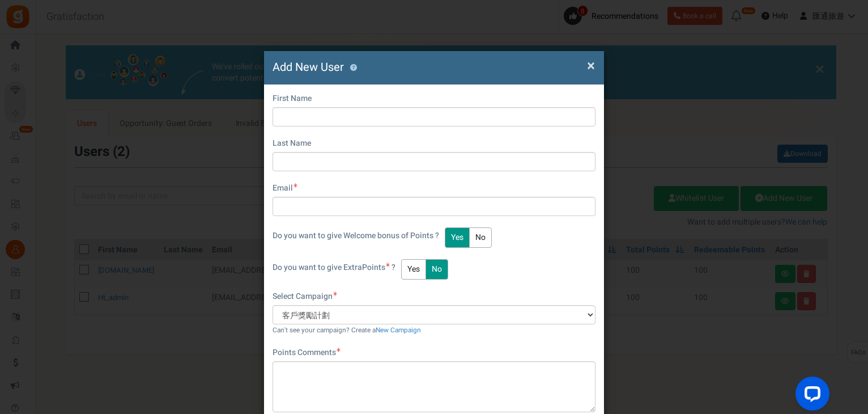 This screenshot has width=868, height=414. What do you see at coordinates (26, 22) in the screenshot?
I see `button: Open LiveChat chat widget` at bounding box center [26, 22].